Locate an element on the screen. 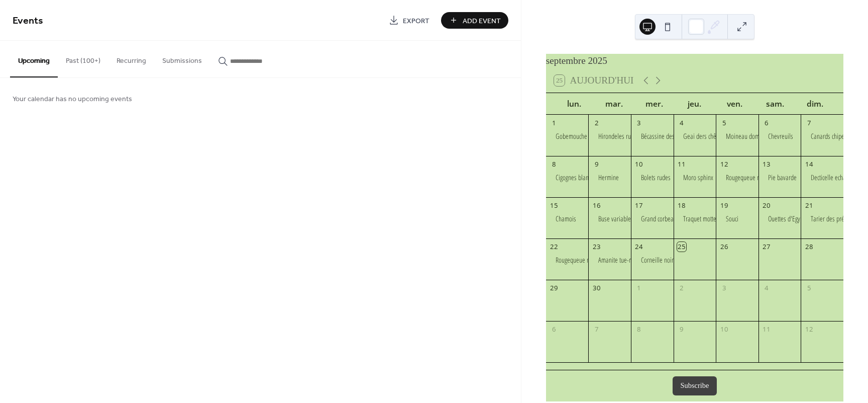 This screenshot has width=868, height=403. div: 30 is located at coordinates (597, 288).